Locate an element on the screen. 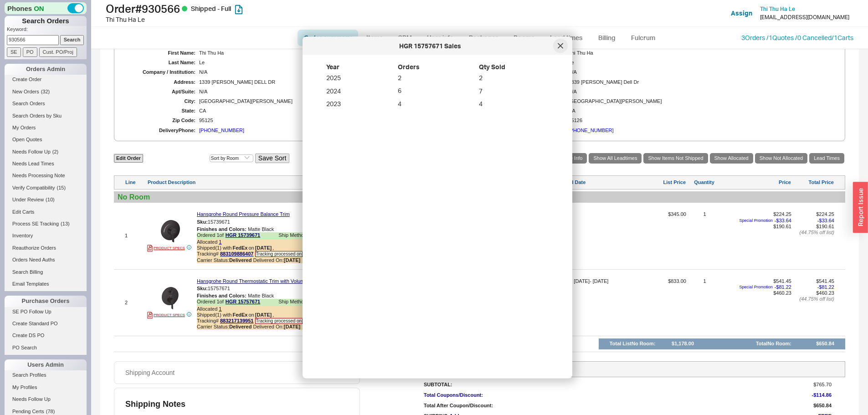  span: Carrier Status: is located at coordinates (225, 260).